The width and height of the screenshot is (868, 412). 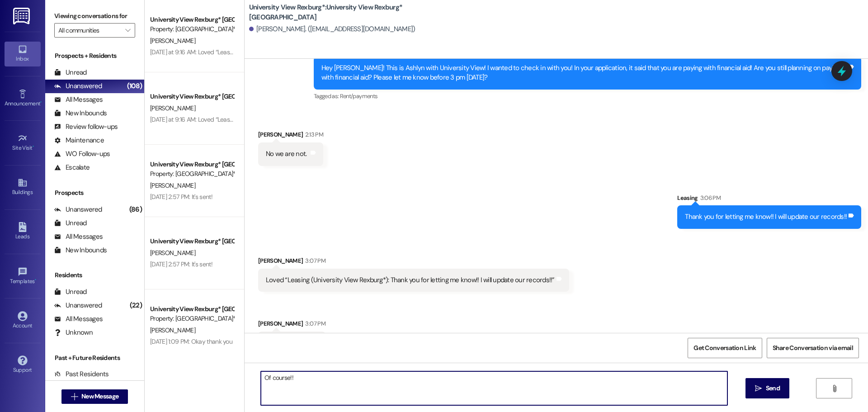 I want to click on span: New Message, so click(x=100, y=396).